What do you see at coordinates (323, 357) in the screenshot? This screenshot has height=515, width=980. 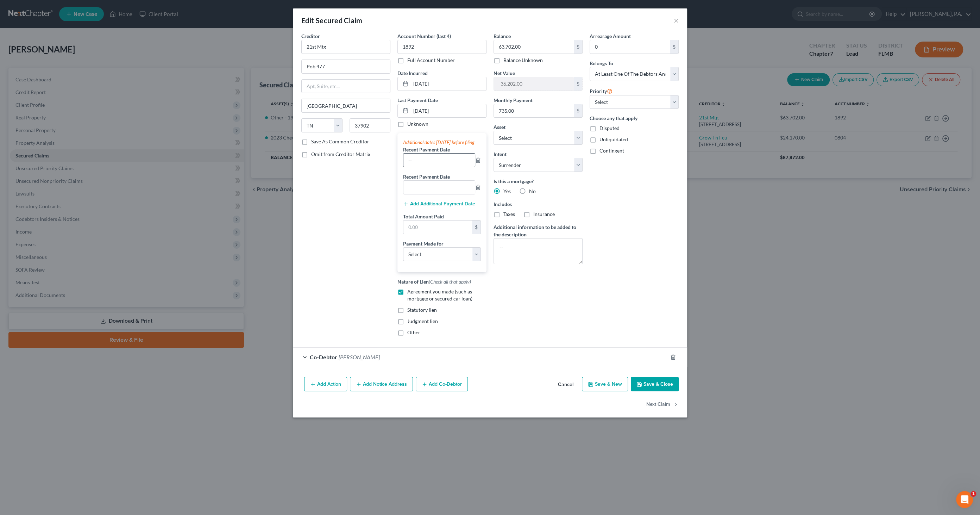 I see `span: Co-Debtor` at bounding box center [323, 357].